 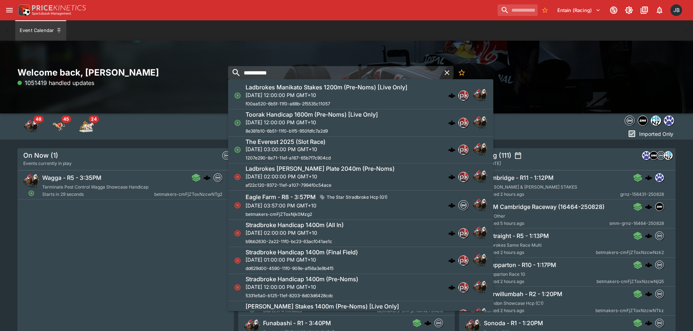 What do you see at coordinates (630, 311) in the screenshot?
I see `span: betmakers-cmFjZToxNzcwNTkz` at bounding box center [630, 311].